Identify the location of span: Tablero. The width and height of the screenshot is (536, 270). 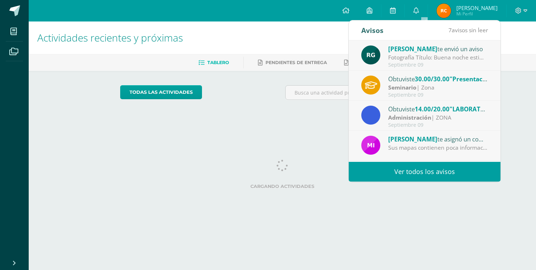
(218, 62).